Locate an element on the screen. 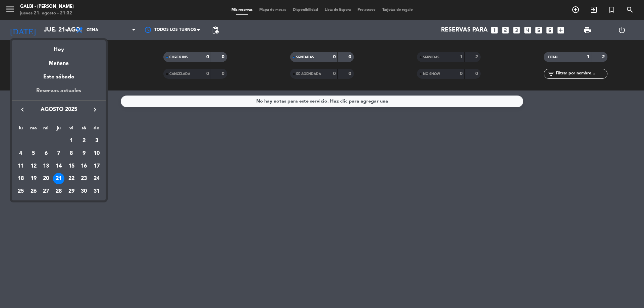 The image size is (644, 308). div: Hoy is located at coordinates (59, 47).